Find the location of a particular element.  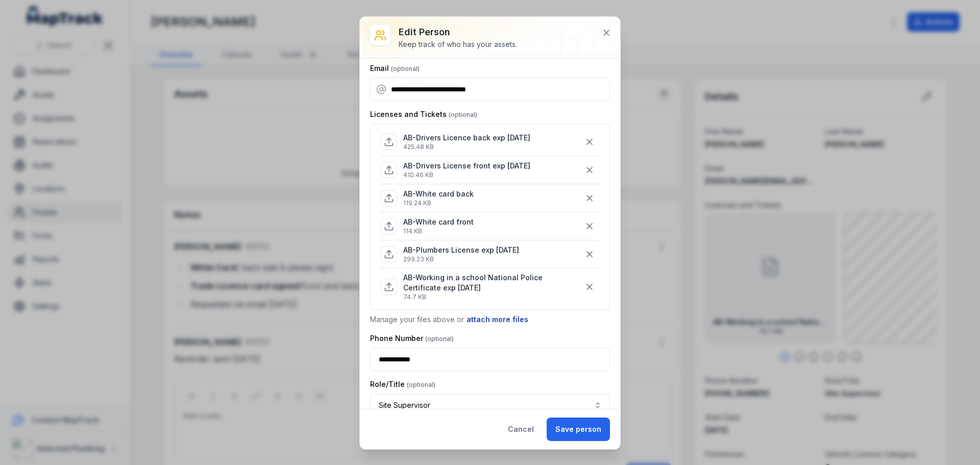

p: 74.7 KB is located at coordinates (491, 297).